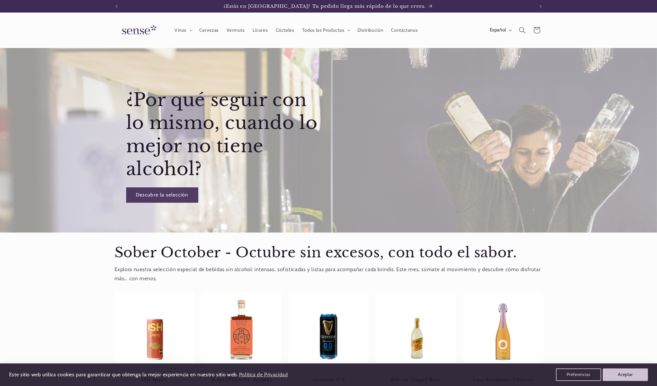 Image resolution: width=657 pixels, height=386 pixels. What do you see at coordinates (329, 274) in the screenshot?
I see `p: Explora nuestra selección especial de bebidas sin alcohol: intensas, sofisticadas y listas para a...` at bounding box center [329, 274].